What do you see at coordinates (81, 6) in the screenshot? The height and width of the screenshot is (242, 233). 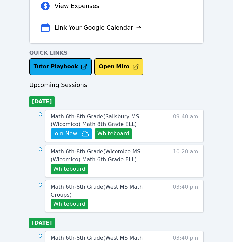 I see `a: View Expenses` at bounding box center [81, 6].